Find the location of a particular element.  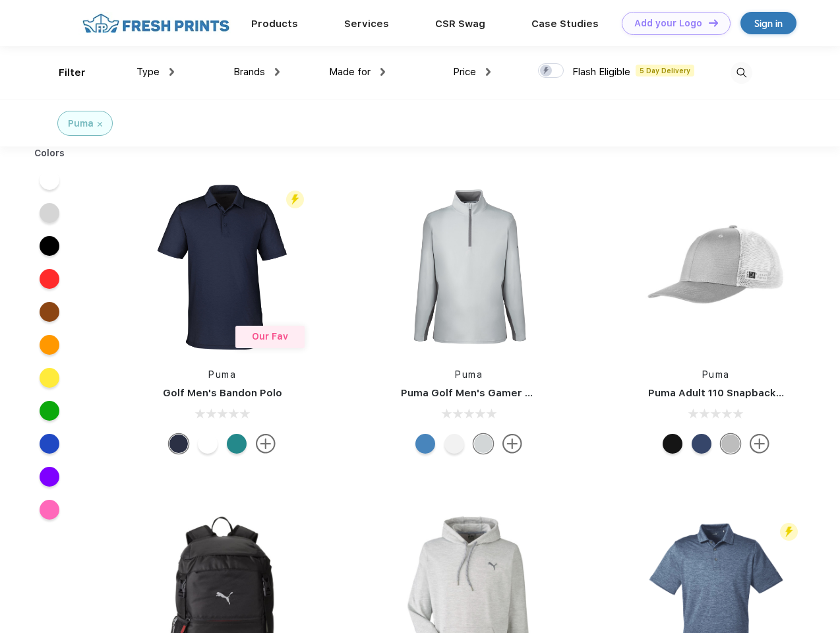

span: Price is located at coordinates (465, 72).